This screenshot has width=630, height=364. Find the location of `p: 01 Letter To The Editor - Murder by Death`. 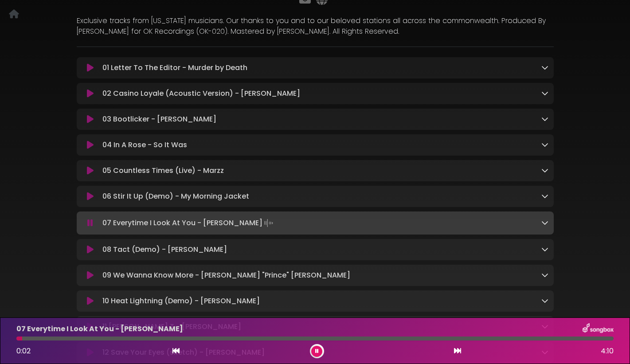

p: 01 Letter To The Editor - Murder by Death is located at coordinates (175, 68).